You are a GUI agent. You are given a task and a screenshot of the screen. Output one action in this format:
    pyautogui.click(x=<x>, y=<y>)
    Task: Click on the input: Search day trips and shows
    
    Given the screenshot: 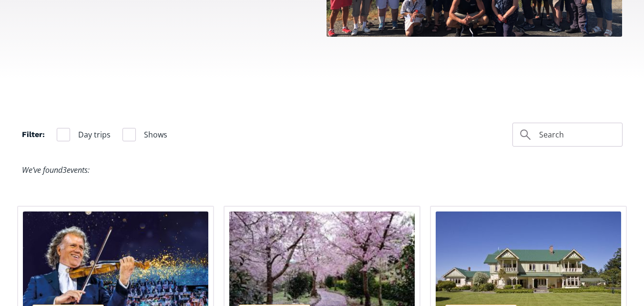 What is the action you would take?
    pyautogui.click(x=567, y=135)
    